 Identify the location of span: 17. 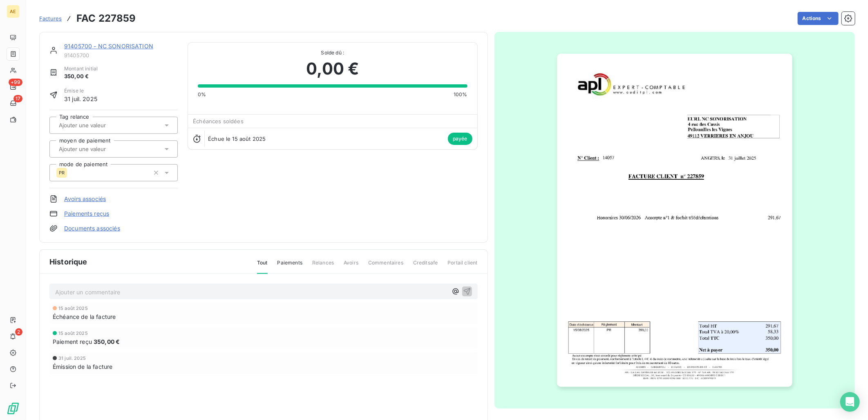
(18, 99).